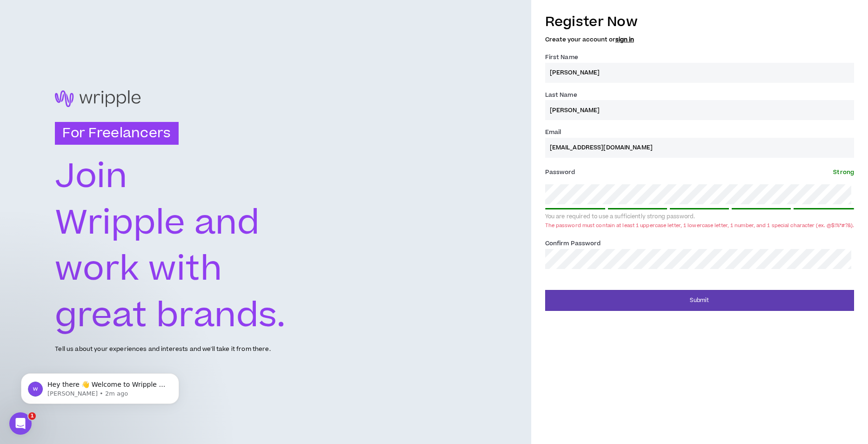 The width and height of the screenshot is (868, 444). Describe the element at coordinates (699, 22) in the screenshot. I see `h3: Register Now` at that location.